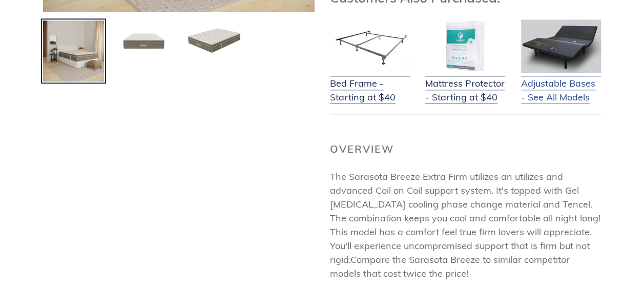  What do you see at coordinates (370, 84) in the screenshot?
I see `a: Bed Frame - Starting at $40` at bounding box center [370, 84].